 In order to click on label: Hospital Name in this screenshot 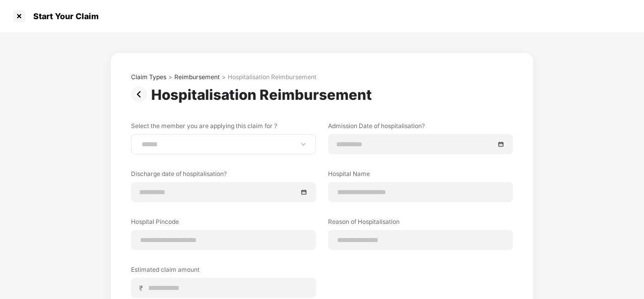, I will do `click(421, 176)`.